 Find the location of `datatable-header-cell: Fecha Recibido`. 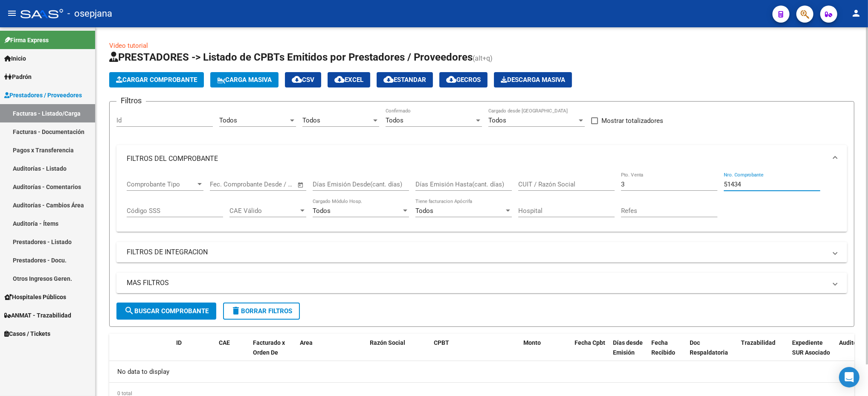

datatable-header-cell: Fecha Recibido is located at coordinates (667, 352).